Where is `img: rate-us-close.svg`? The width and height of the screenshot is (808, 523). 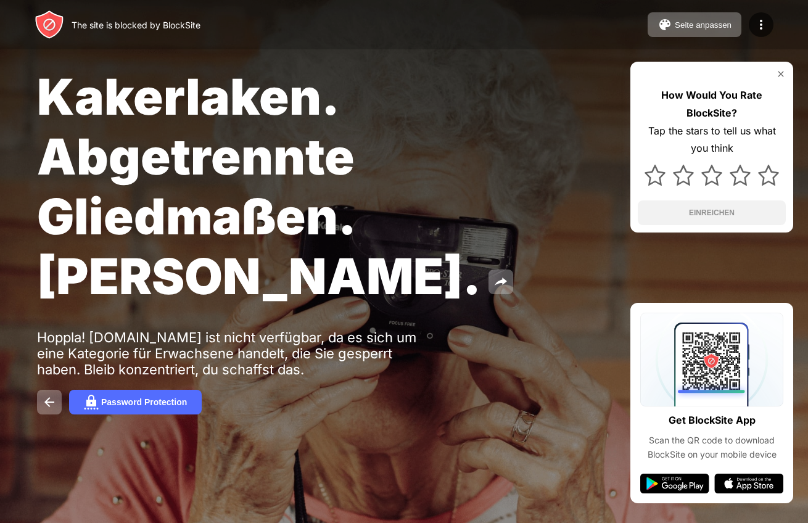
img: rate-us-close.svg is located at coordinates (780, 74).